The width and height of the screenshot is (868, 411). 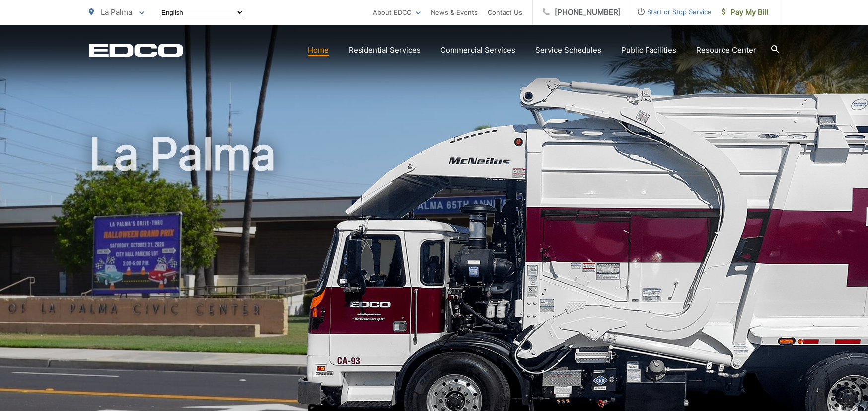 I want to click on a: Contact Us, so click(x=505, y=12).